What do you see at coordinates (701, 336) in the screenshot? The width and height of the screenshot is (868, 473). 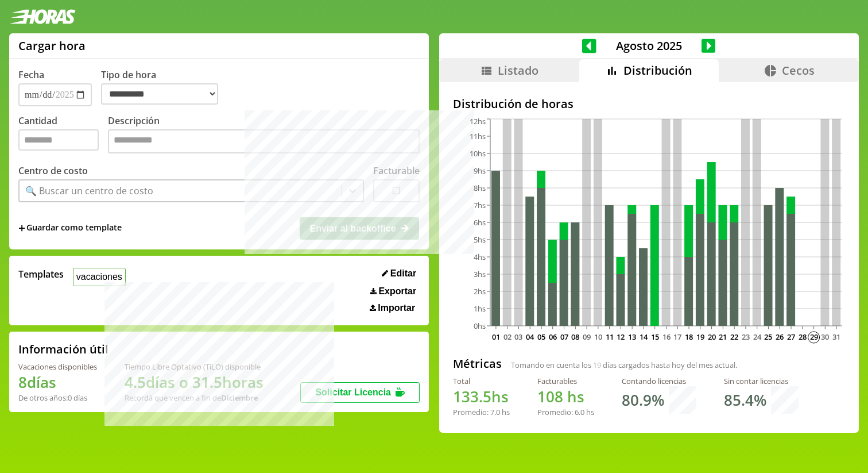 I see `text: 19` at bounding box center [701, 336].